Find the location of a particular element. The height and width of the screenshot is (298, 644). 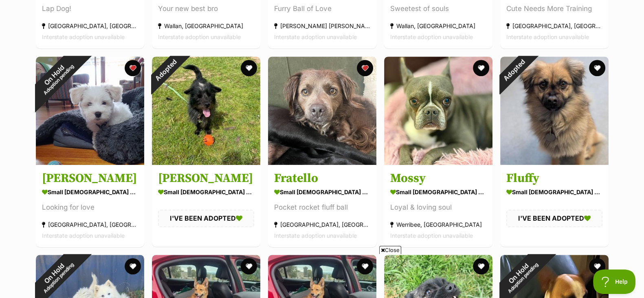

div: Loyal & loving soul is located at coordinates (438, 207).